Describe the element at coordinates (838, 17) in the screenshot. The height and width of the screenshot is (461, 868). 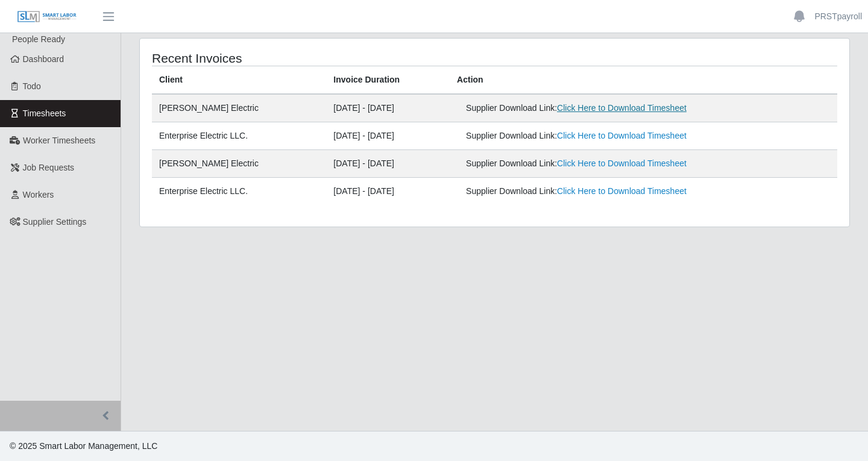
I see `a: PRSTpayroll` at that location.